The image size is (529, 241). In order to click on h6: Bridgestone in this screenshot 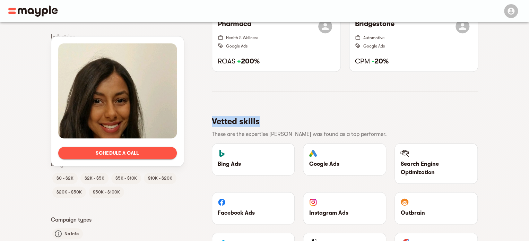, I will do `click(375, 26)`.